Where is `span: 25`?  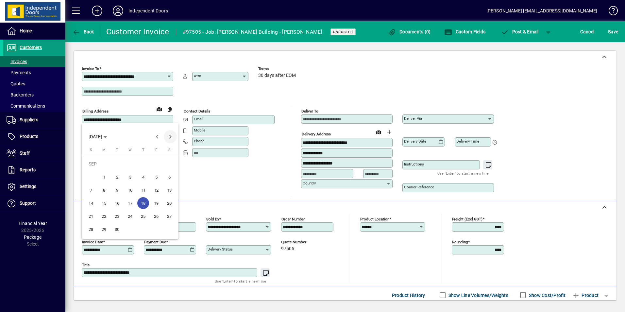 span: 25 is located at coordinates (143, 216).